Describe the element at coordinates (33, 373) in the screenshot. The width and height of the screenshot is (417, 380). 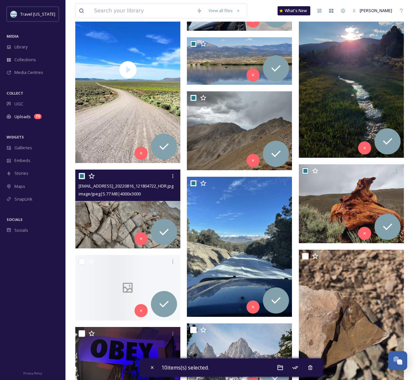
I see `a: Privacy Policy` at that location.